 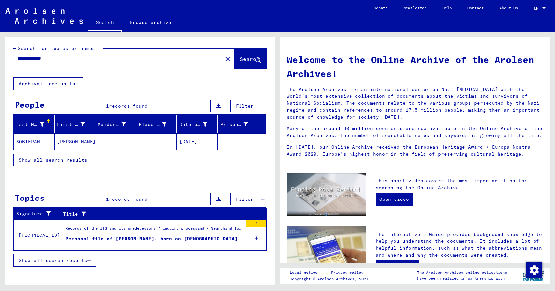 What do you see at coordinates (326, 253) in the screenshot?
I see `img: eguide.jpg` at bounding box center [326, 253].